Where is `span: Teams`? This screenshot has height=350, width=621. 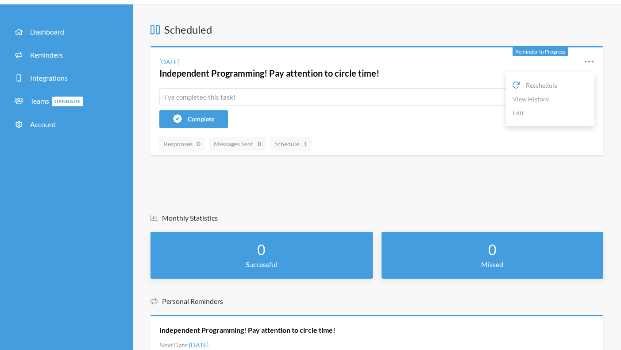
span: Teams is located at coordinates (57, 101).